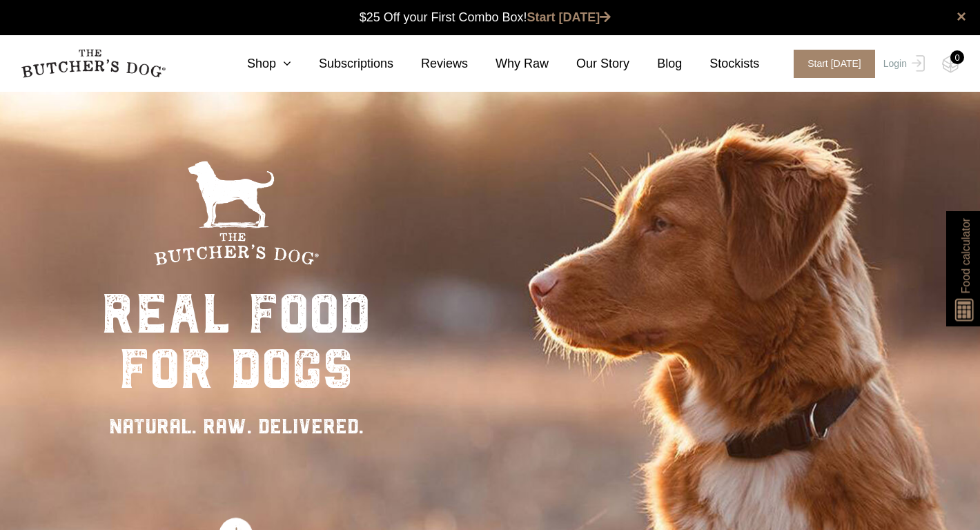  Describe the element at coordinates (902, 63) in the screenshot. I see `a: Login` at that location.